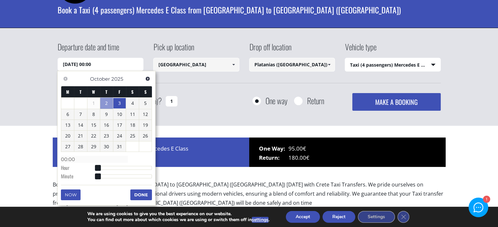 Image resolution: width=498 pixels, height=227 pixels. I want to click on label: Departure date and time, so click(88, 49).